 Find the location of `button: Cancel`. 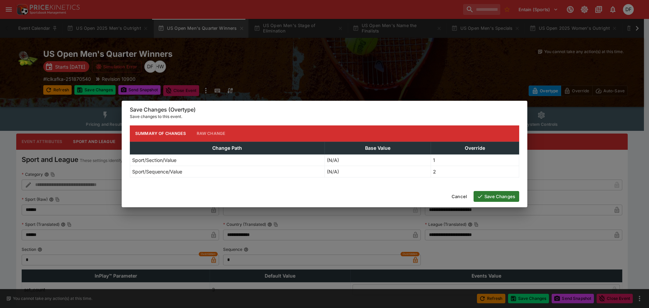

button: Cancel is located at coordinates (459, 197).